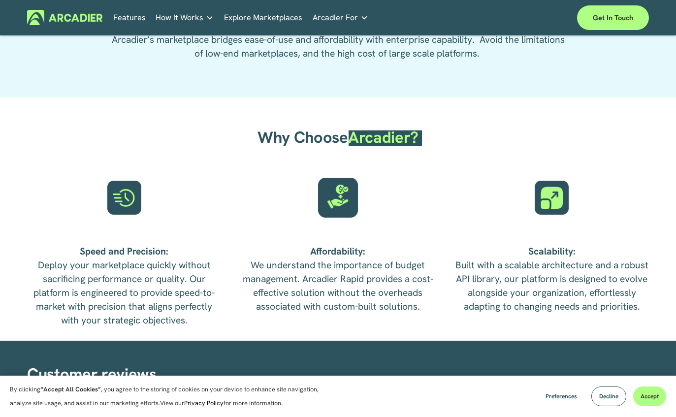  I want to click on div: Chat Widget, so click(652, 393).